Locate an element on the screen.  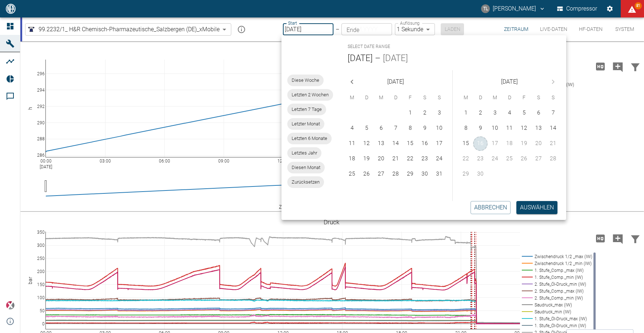
button: Auswählen is located at coordinates (537, 208).